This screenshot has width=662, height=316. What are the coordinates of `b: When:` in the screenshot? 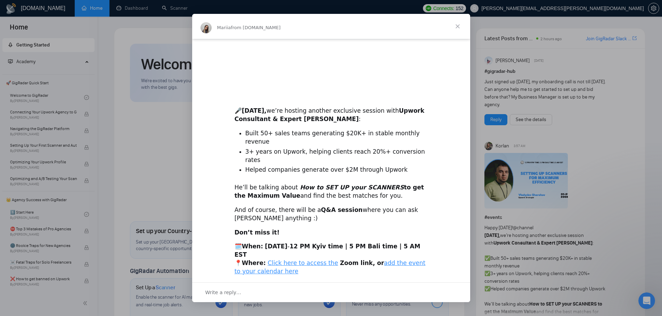 It's located at (252, 247).